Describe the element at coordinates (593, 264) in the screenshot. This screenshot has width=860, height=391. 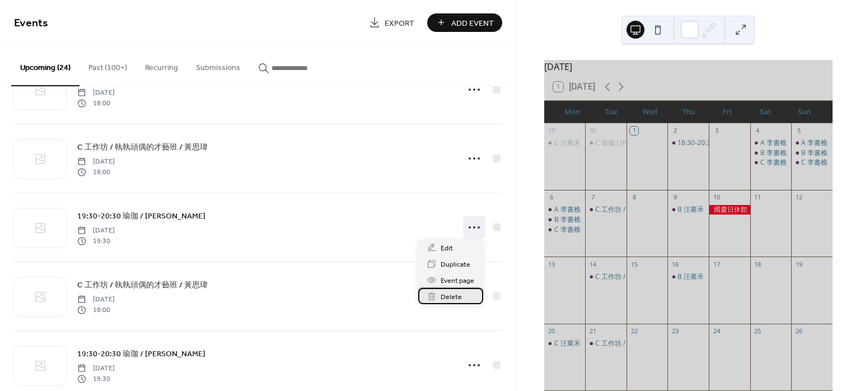
I see `div: 14` at that location.